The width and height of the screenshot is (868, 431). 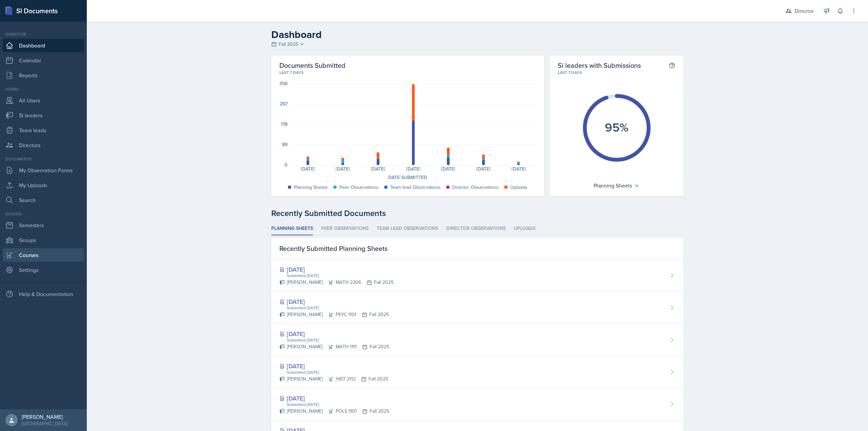 I want to click on div: Team lead Observations, so click(x=416, y=187).